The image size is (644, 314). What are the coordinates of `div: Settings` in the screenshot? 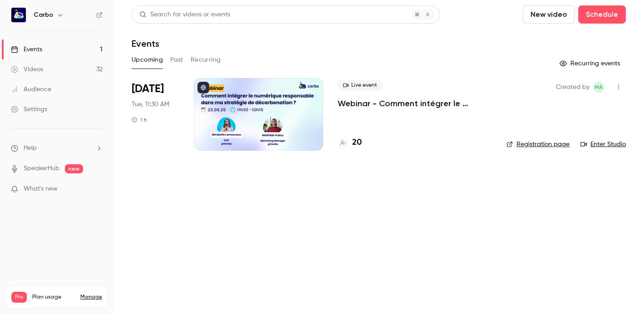 It's located at (29, 109).